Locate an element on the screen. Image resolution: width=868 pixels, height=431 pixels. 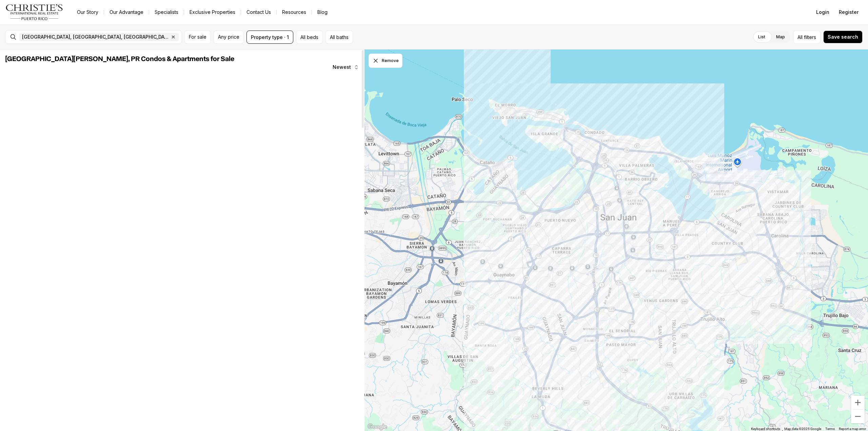
span: Newest is located at coordinates (342, 67).